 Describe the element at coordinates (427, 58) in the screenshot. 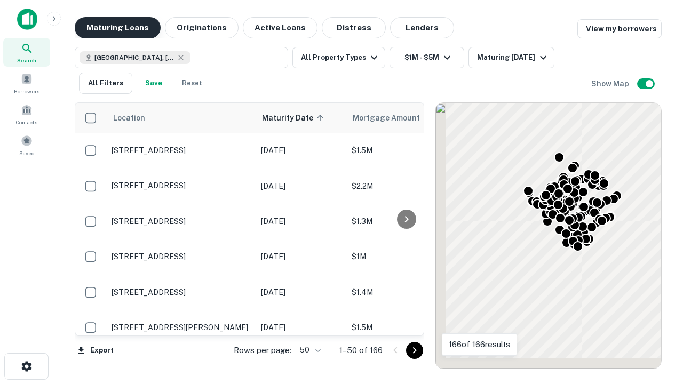

I see `button: $1M - $5M` at that location.